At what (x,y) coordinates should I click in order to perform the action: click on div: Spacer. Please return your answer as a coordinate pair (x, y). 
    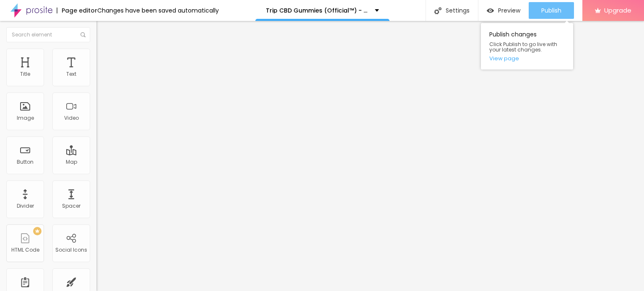
    Looking at the image, I should click on (71, 206).